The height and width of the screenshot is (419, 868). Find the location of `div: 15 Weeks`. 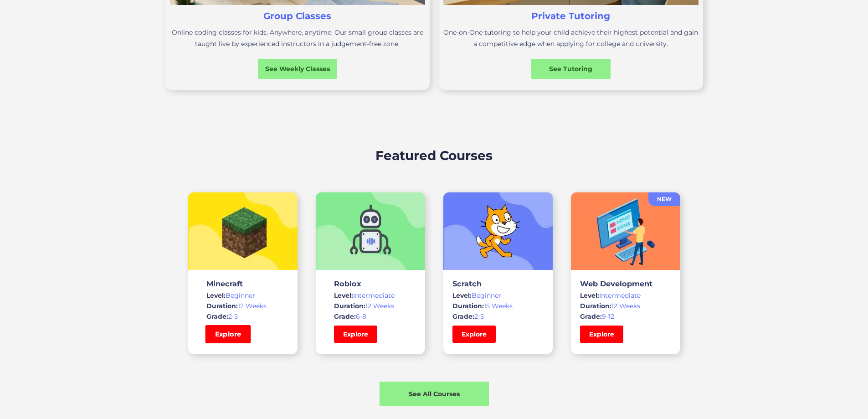

div: 15 Weeks is located at coordinates (498, 306).